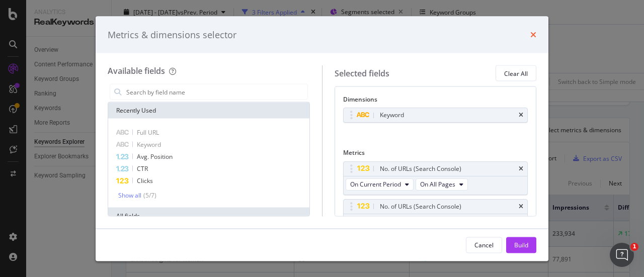 Image resolution: width=644 pixels, height=277 pixels. What do you see at coordinates (362, 73) in the screenshot?
I see `div: Selected fields` at bounding box center [362, 73].